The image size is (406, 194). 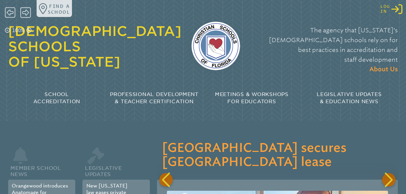 I want to click on span: School Accreditation, so click(x=57, y=98).